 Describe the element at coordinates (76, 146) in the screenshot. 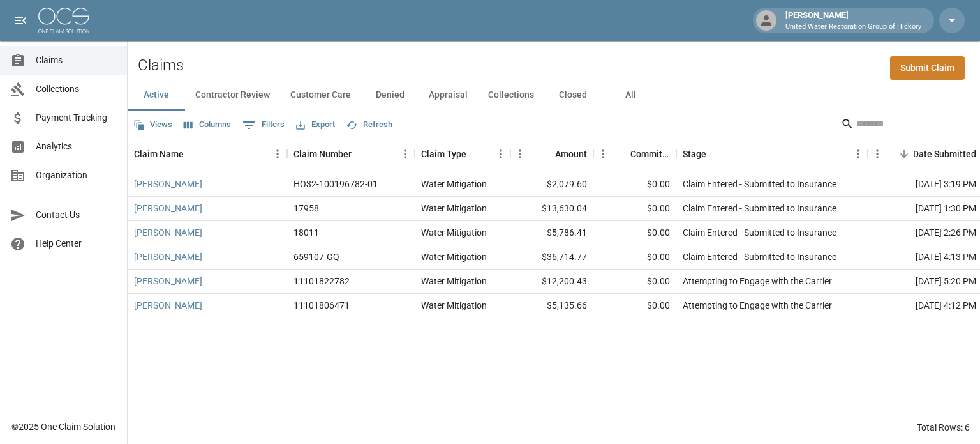

I see `span: Analytics` at that location.